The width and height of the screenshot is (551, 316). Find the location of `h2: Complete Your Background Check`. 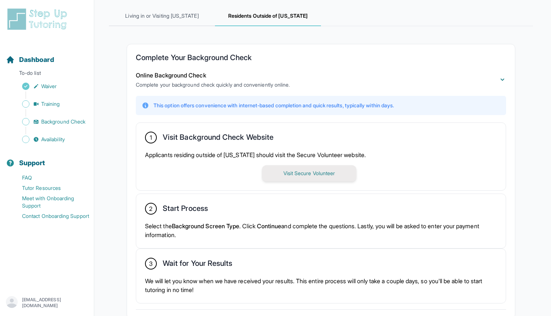

h2: Complete Your Background Check is located at coordinates (321, 59).